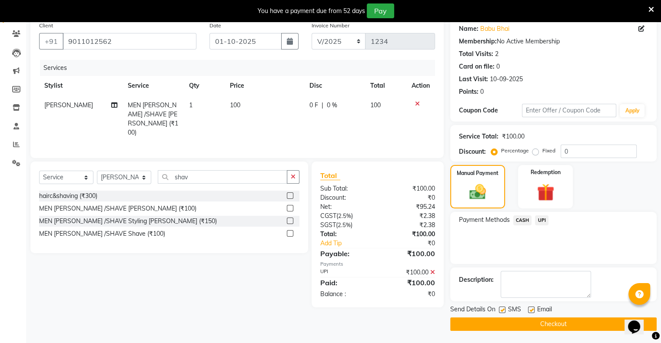 Image resolution: width=661 pixels, height=343 pixels. Describe the element at coordinates (346, 294) in the screenshot. I see `div: Balance :` at that location.